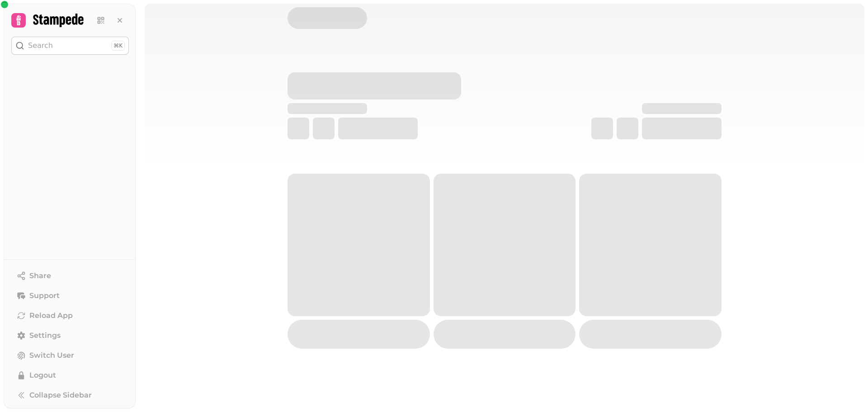 The height and width of the screenshot is (412, 868). I want to click on span: Switch User, so click(52, 355).